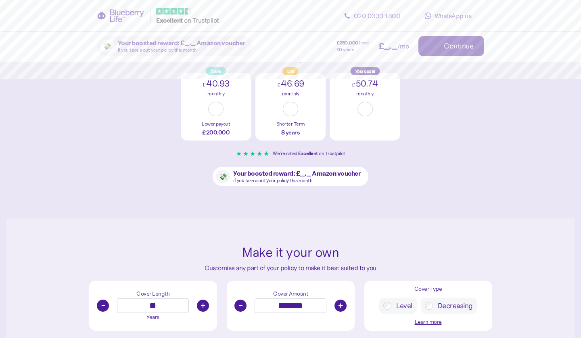 The image size is (581, 338). Describe the element at coordinates (290, 132) in the screenshot. I see `div: 8 years` at that location.